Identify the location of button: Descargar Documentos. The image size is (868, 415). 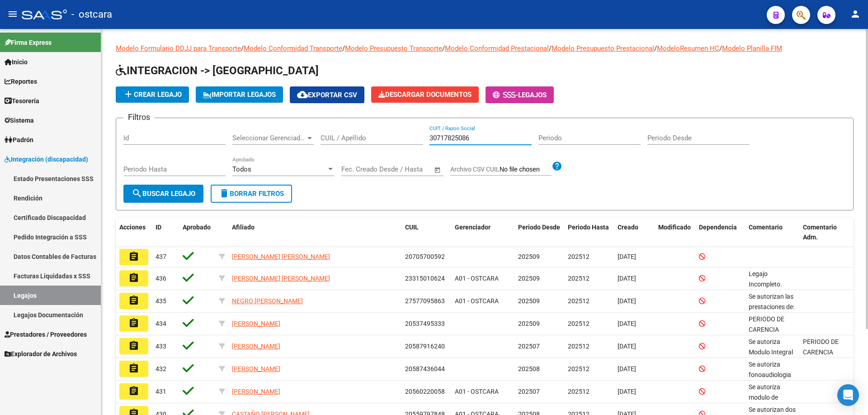
(425, 95).